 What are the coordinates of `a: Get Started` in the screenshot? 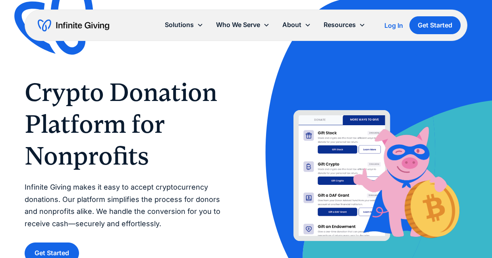 It's located at (435, 25).